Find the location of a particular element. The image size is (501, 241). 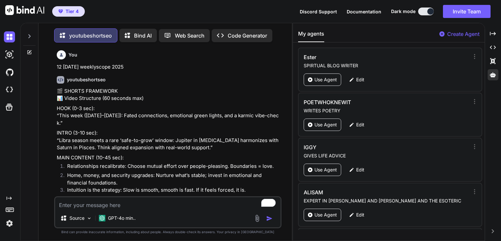

span: Tier 4 is located at coordinates (72, 11).